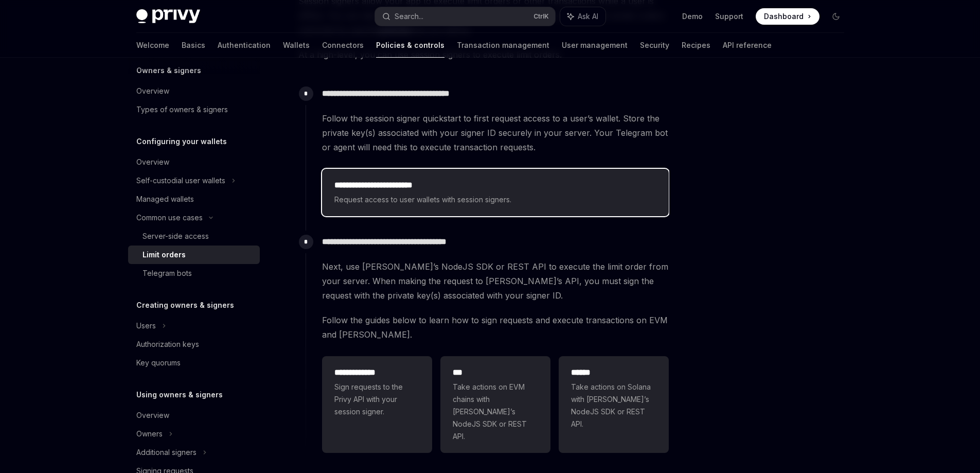 The width and height of the screenshot is (980, 473). Describe the element at coordinates (165, 199) in the screenshot. I see `div: Managed wallets` at that location.